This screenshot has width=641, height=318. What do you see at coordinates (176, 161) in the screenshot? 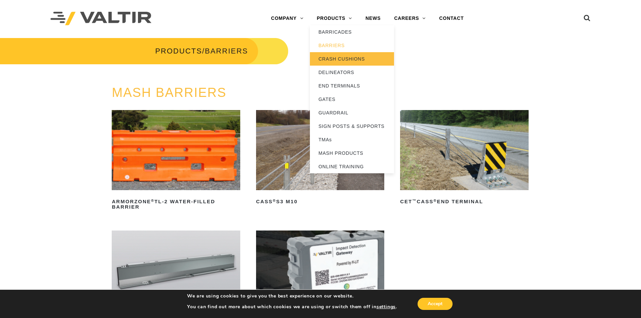
I see `a: ArmorZone®TL-2 Water-Filled Barrier` at bounding box center [176, 161].